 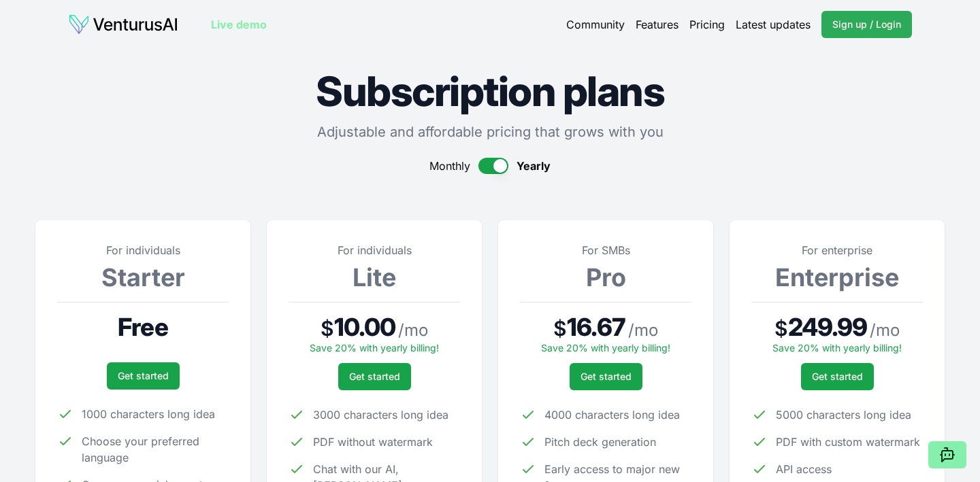 I want to click on span: Pitch deck generation, so click(x=601, y=442).